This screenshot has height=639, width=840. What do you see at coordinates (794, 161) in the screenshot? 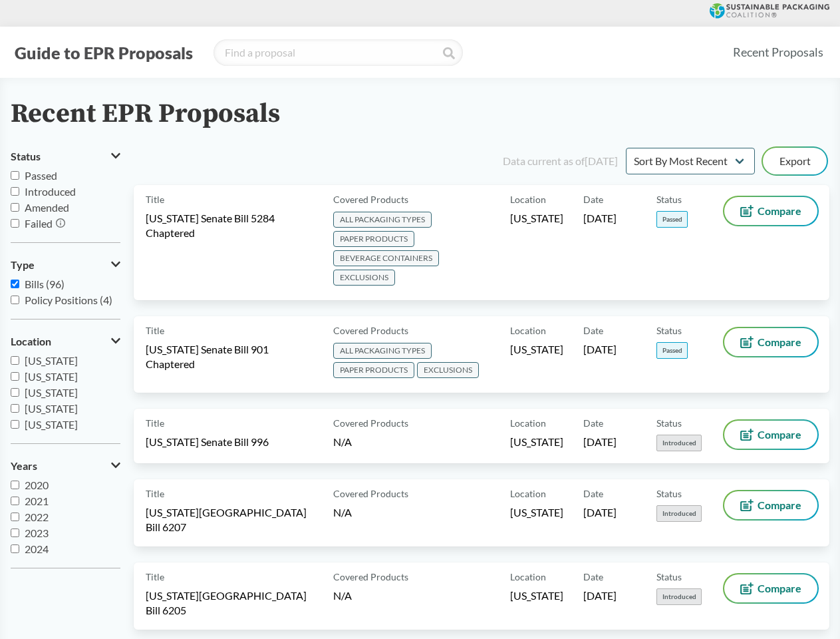
I see `button: Export` at bounding box center [794, 161].